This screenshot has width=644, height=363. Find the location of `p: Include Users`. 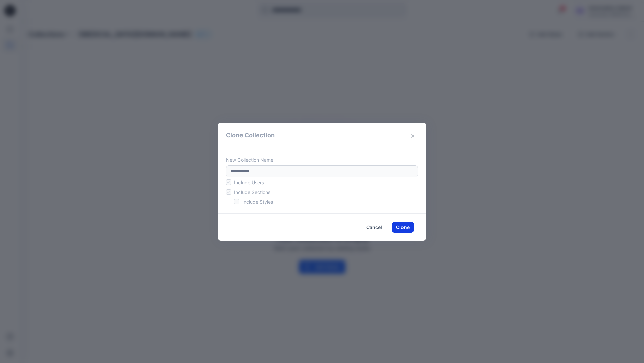

p: Include Users is located at coordinates (249, 182).